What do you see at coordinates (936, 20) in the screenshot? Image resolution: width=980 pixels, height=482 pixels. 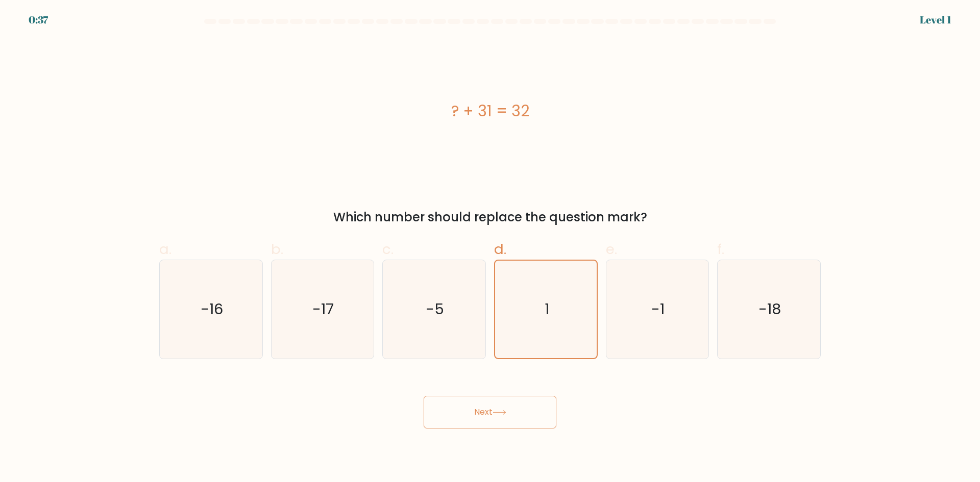 I see `div: Level 1` at bounding box center [936, 20].